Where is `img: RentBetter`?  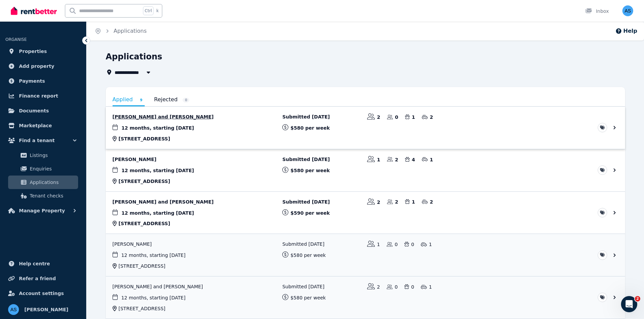
img: RentBetter is located at coordinates (34, 11).